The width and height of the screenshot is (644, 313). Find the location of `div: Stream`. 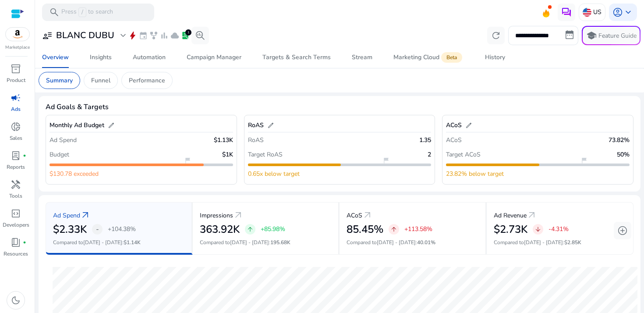

div: Stream is located at coordinates (362, 57).